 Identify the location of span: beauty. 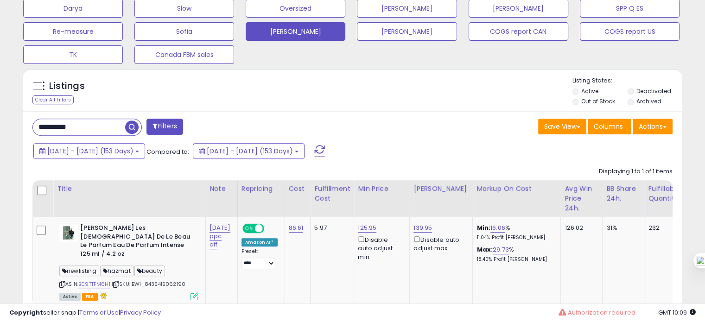
(150, 271).